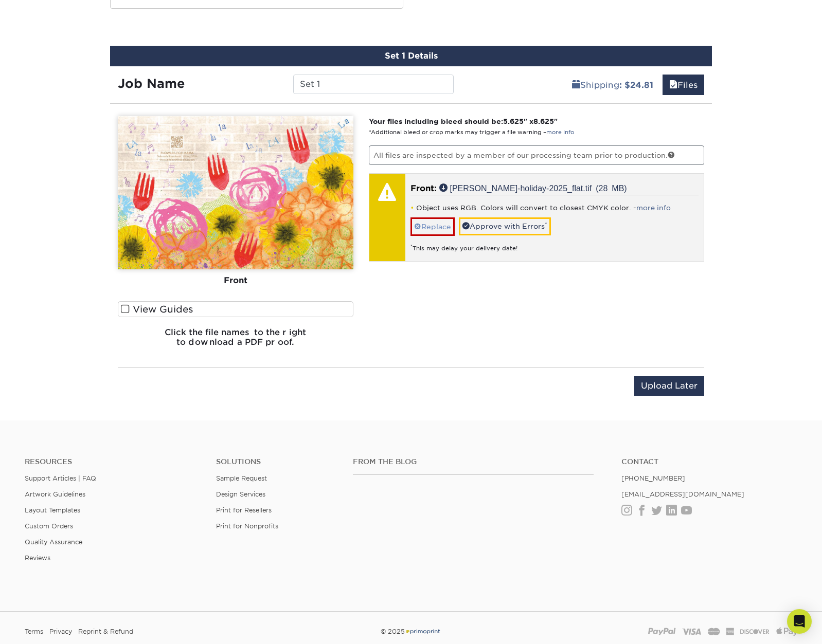  I want to click on b: : $24.81, so click(637, 85).